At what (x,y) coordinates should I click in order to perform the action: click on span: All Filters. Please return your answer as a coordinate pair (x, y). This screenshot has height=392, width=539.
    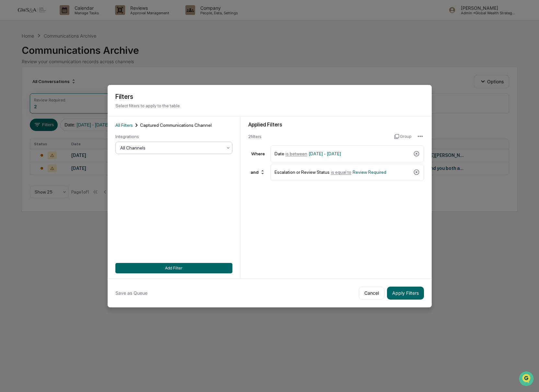
    Looking at the image, I should click on (124, 125).